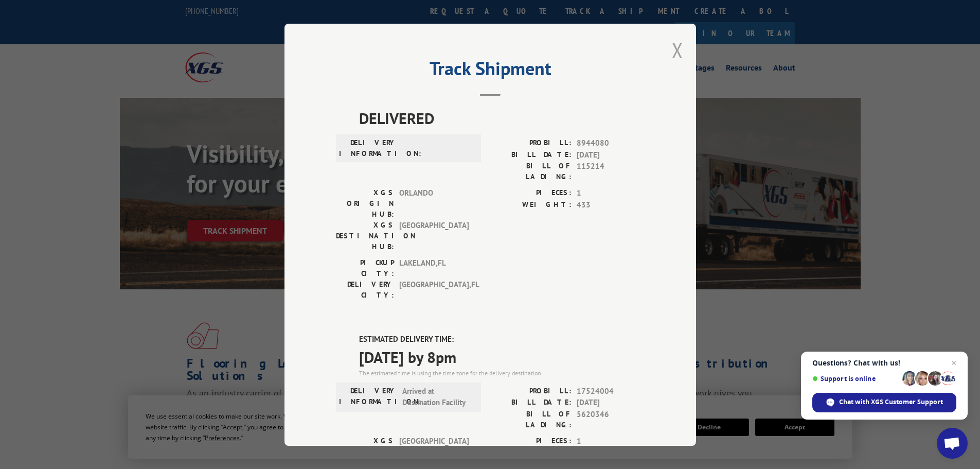 Image resolution: width=980 pixels, height=469 pixels. I want to click on label: XGS DESTINATION HUB:, so click(364, 236).